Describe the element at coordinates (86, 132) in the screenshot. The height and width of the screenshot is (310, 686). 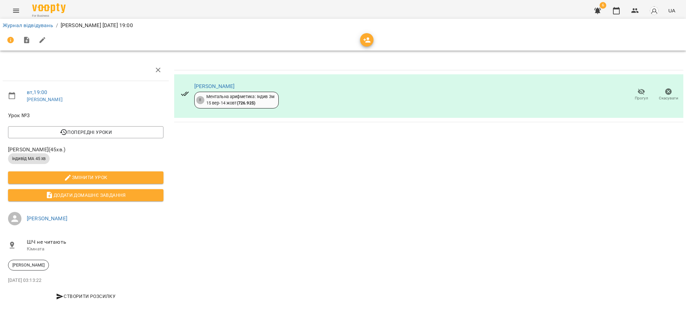
I see `button: Попередні уроки` at that location.